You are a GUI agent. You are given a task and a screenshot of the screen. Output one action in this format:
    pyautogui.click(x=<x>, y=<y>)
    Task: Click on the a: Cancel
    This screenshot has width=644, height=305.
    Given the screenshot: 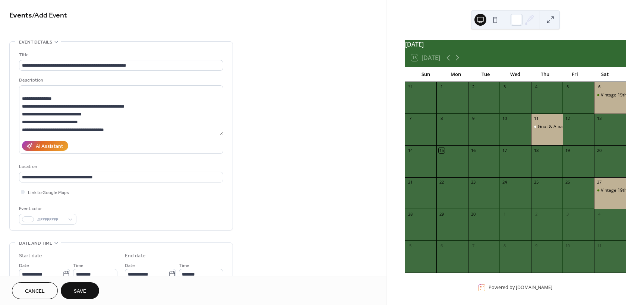 What is the action you would take?
    pyautogui.click(x=35, y=291)
    